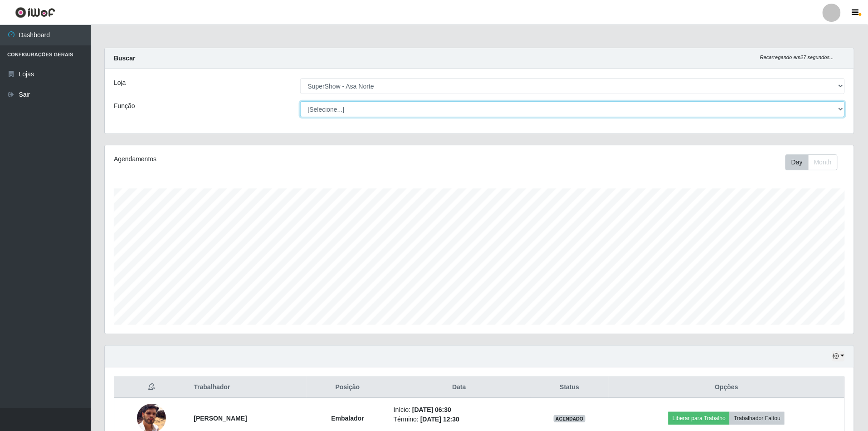  What do you see at coordinates (124, 58) in the screenshot?
I see `strong: Buscar` at bounding box center [124, 58].